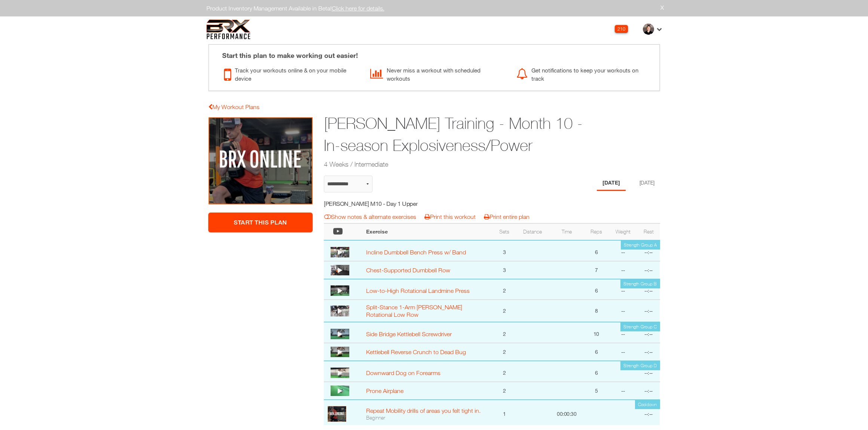 This screenshot has height=430, width=868. Describe the element at coordinates (463, 164) in the screenshot. I see `h2: 4 Weeks / Intermediate` at that location.